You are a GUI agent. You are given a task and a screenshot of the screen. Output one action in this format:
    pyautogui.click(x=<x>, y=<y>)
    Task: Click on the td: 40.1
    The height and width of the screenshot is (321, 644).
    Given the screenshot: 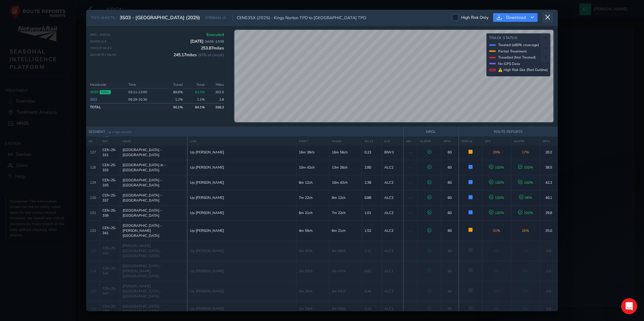 What is the action you would take?
    pyautogui.click(x=549, y=198)
    